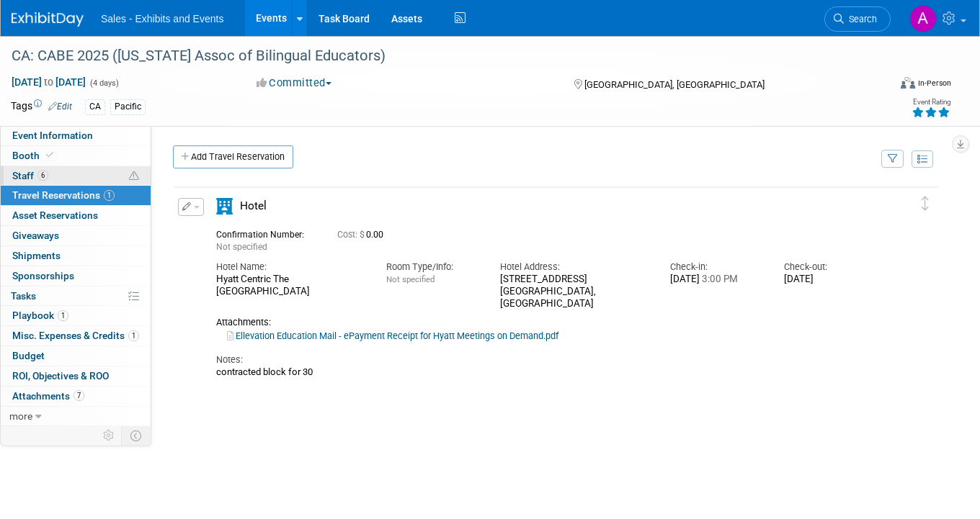 This screenshot has width=980, height=519. What do you see at coordinates (75, 276) in the screenshot?
I see `a: Sponsorships` at bounding box center [75, 276].